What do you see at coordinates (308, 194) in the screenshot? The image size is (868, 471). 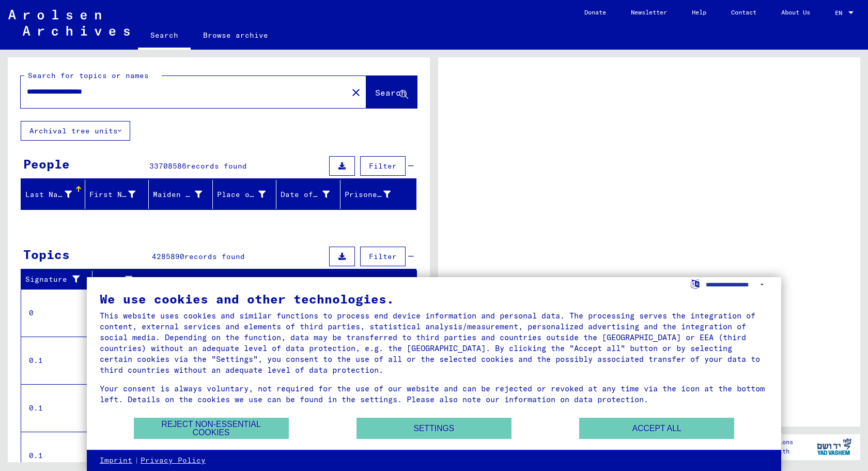 I see `mat-header-cell: Date of Birth` at bounding box center [308, 194].